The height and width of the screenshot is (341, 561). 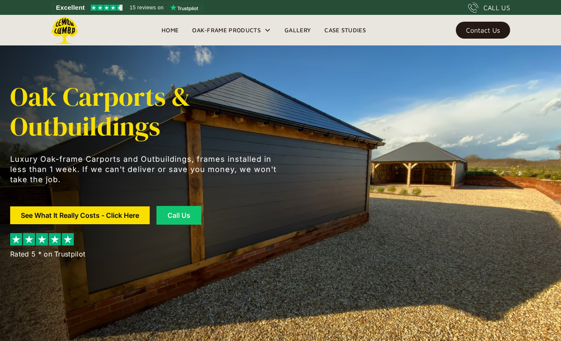 I want to click on div: Call Us, so click(x=179, y=215).